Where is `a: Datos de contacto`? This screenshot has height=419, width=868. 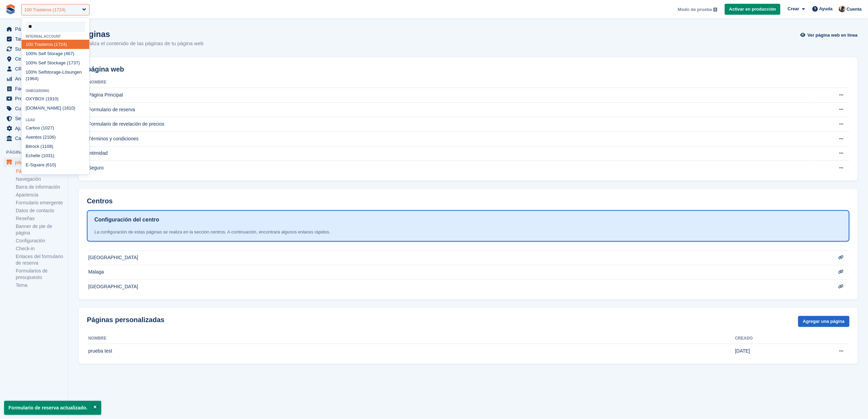
a: Datos de contacto is located at coordinates (40, 211).